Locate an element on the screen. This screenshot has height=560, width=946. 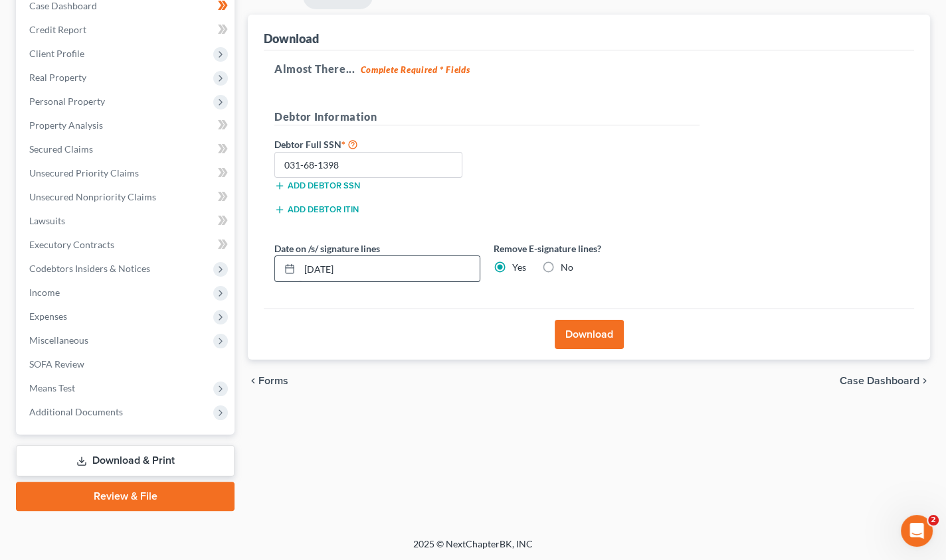
a: Credit Report is located at coordinates (126, 30).